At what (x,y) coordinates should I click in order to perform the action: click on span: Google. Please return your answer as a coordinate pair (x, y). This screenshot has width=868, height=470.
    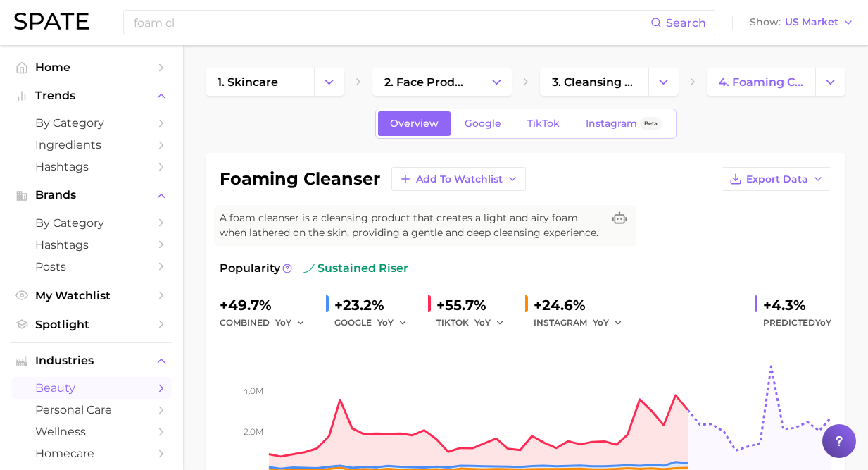
    Looking at the image, I should click on (483, 124).